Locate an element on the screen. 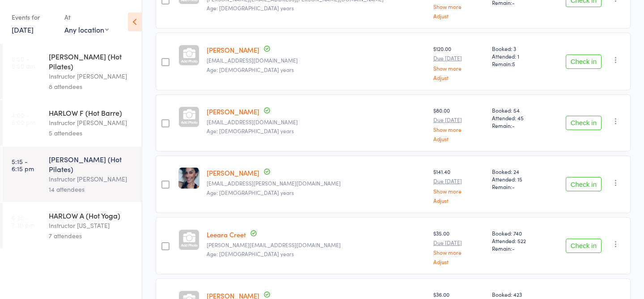  span: Attended: 522 is located at coordinates (517, 241).